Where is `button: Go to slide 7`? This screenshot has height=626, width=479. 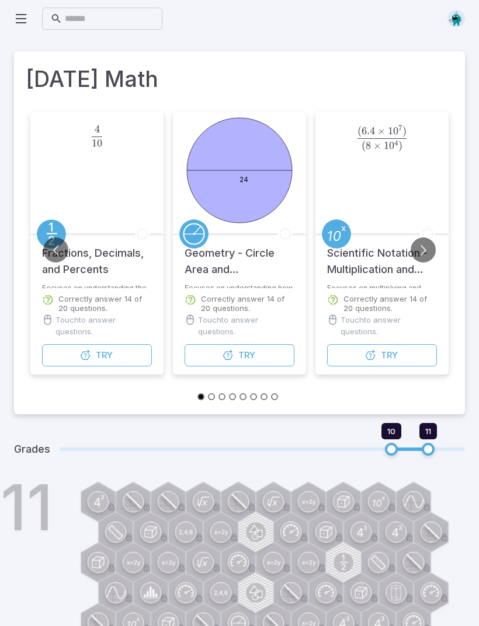 button: Go to slide 7 is located at coordinates (264, 397).